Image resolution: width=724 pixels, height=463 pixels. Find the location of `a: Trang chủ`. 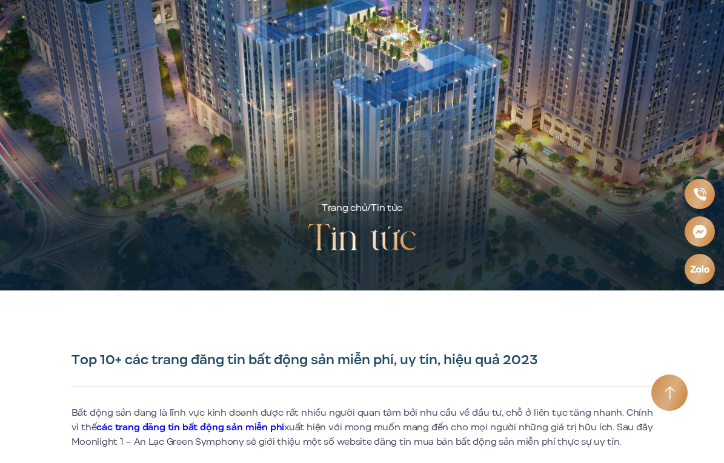

a: Trang chủ is located at coordinates (344, 208).